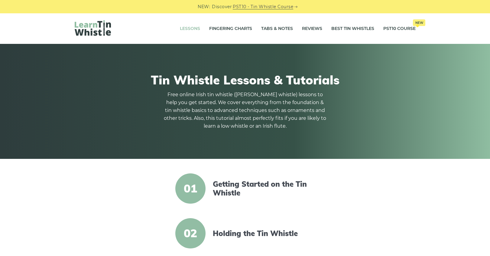 The image size is (490, 256). What do you see at coordinates (245, 80) in the screenshot?
I see `h1: Tin Whistle Lessons & Tutorials` at bounding box center [245, 80].